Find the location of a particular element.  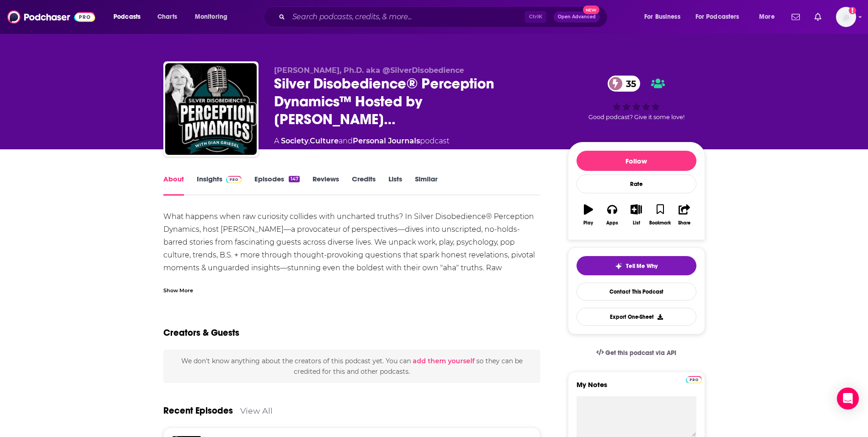

span: and is located at coordinates (346, 141).